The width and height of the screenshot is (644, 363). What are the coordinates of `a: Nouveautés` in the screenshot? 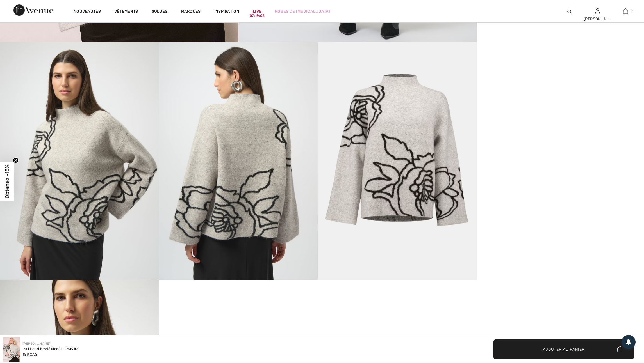 It's located at (87, 12).